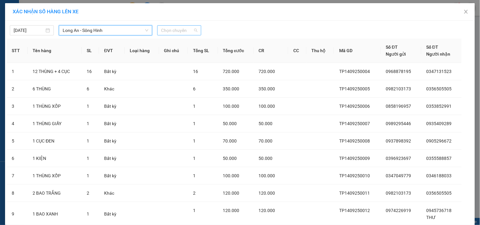  I want to click on th: Tổng SL, so click(203, 51).